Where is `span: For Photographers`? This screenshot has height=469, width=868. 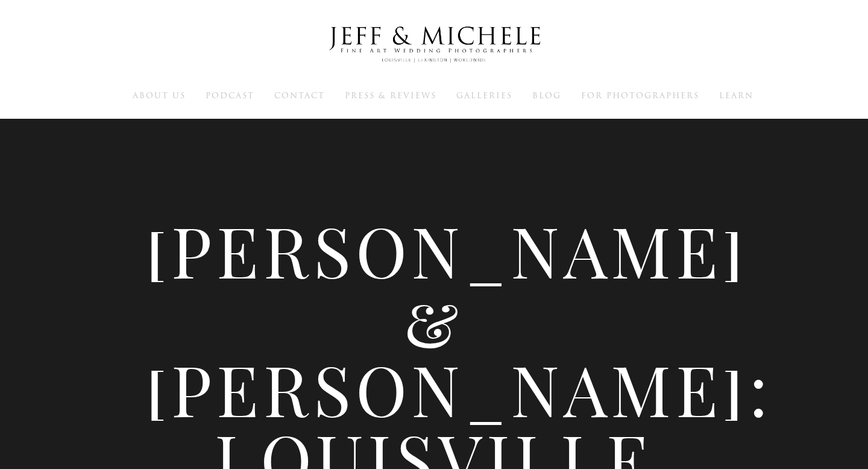 span: For Photographers is located at coordinates (640, 95).